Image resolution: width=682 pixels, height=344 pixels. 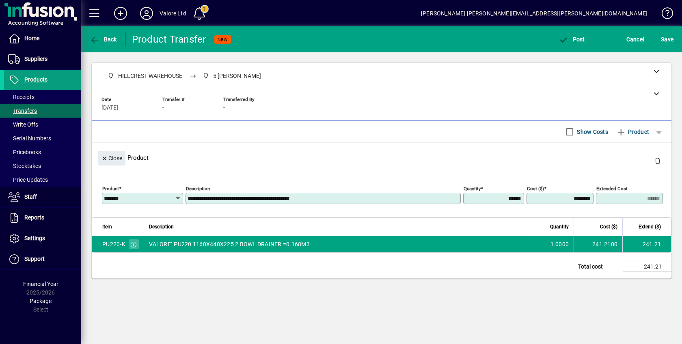 What do you see at coordinates (43, 197) in the screenshot?
I see `a: Staff` at bounding box center [43, 197].